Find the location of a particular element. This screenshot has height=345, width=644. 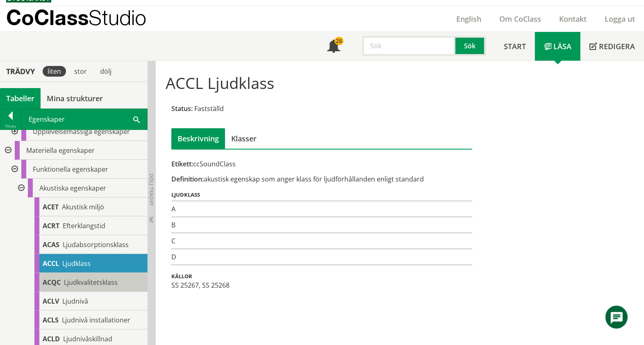

div: Klasser is located at coordinates (244, 138).